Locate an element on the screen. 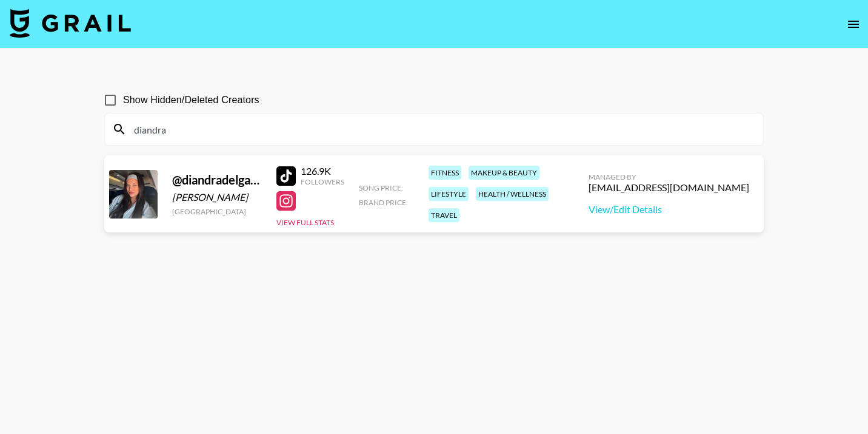  span: Show Hidden/Deleted Creators is located at coordinates (191, 100).